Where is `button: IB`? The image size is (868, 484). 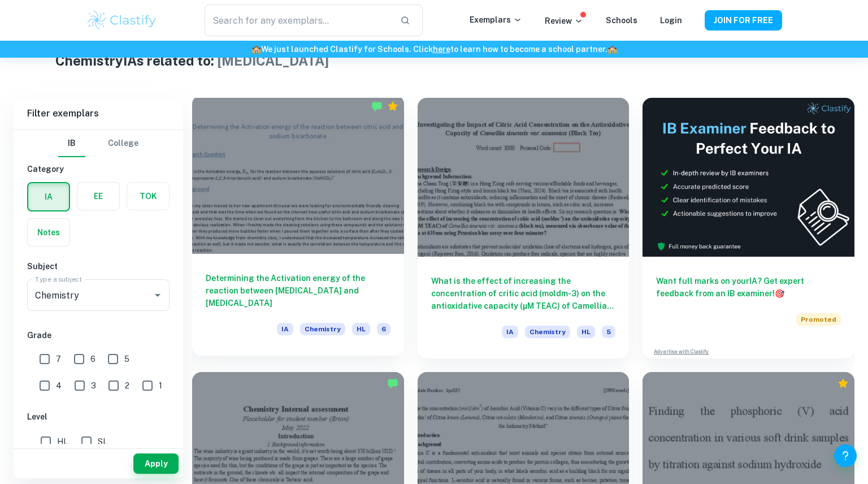
button: IB is located at coordinates (72, 143).